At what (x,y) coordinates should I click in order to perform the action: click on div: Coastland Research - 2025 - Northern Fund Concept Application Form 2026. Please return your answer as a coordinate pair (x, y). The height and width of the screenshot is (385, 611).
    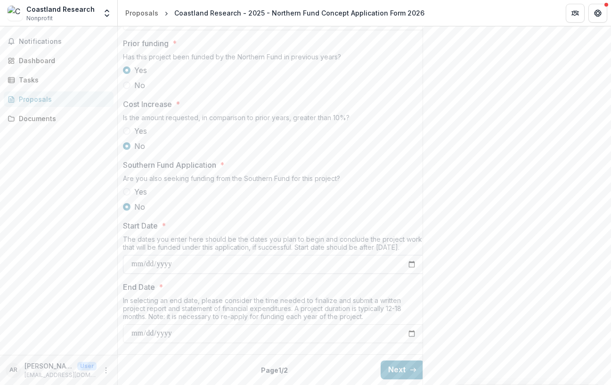
    Looking at the image, I should click on (299, 13).